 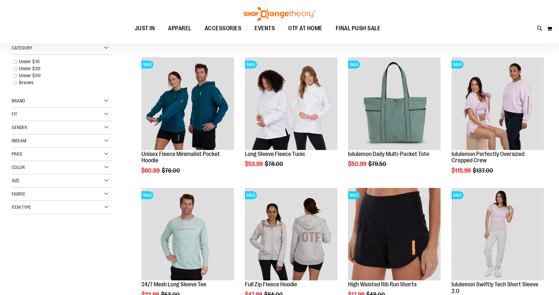 I want to click on a: Under $20, so click(x=58, y=69).